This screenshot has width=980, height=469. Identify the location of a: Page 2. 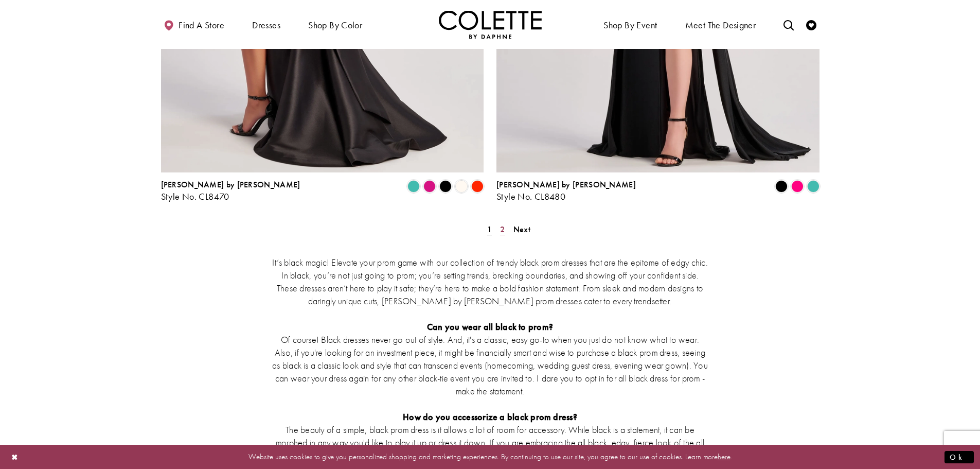
(502, 229).